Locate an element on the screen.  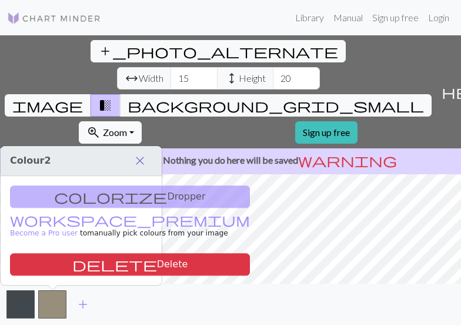
span: add is located at coordinates (83, 304).